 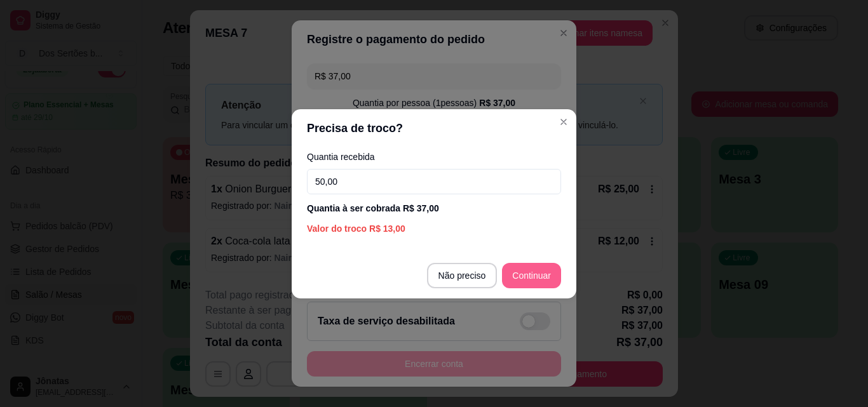 What do you see at coordinates (564, 122) in the screenshot?
I see `button: Close` at bounding box center [564, 122].